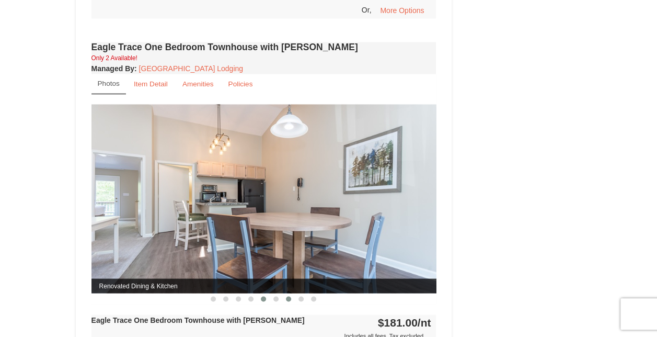  I want to click on small: Policies, so click(240, 84).